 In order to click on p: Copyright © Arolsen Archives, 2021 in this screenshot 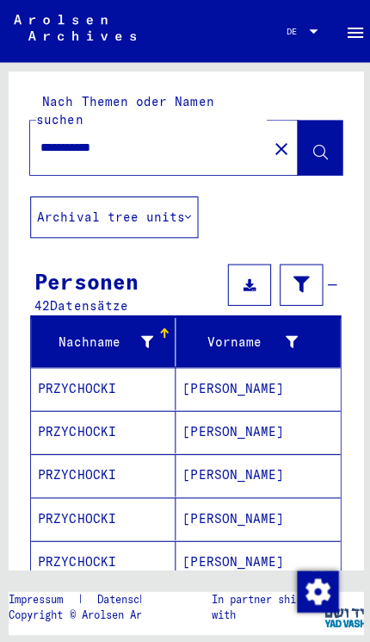, I will do `click(123, 611)`.